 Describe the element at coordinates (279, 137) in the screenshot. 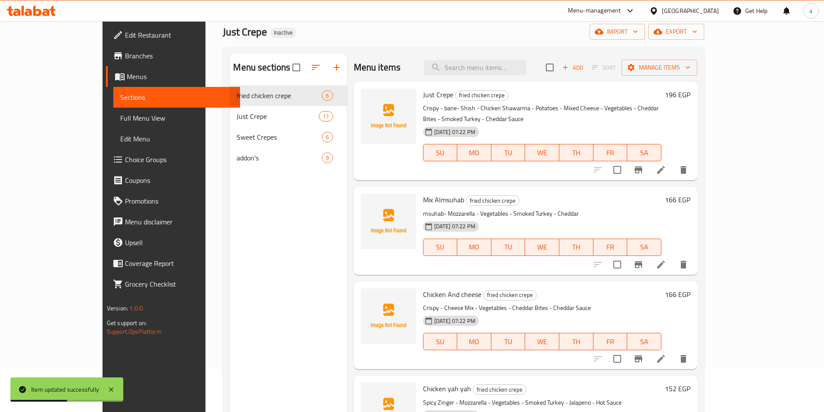

I see `span: Sweet Crepes` at that location.